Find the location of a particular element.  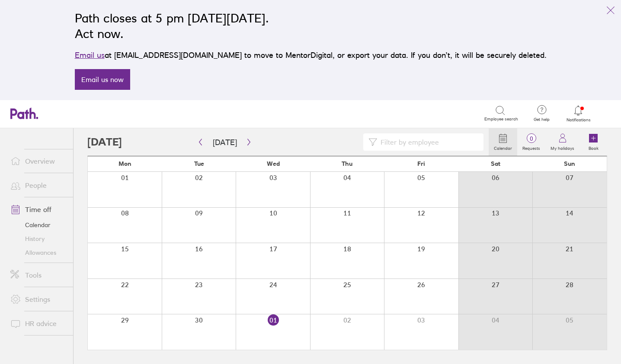

a: Overview is located at coordinates (38, 161).